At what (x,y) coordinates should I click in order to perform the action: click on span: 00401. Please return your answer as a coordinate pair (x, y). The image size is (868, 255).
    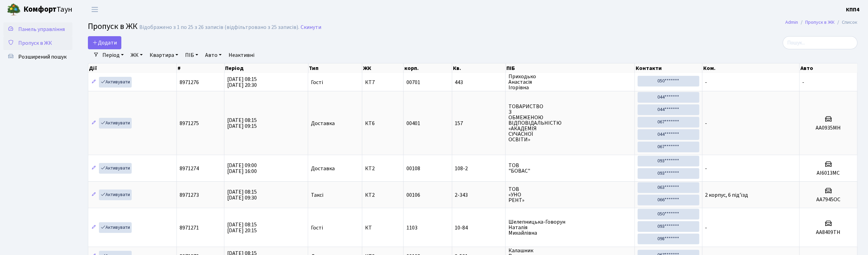
    Looking at the image, I should click on (414, 124).